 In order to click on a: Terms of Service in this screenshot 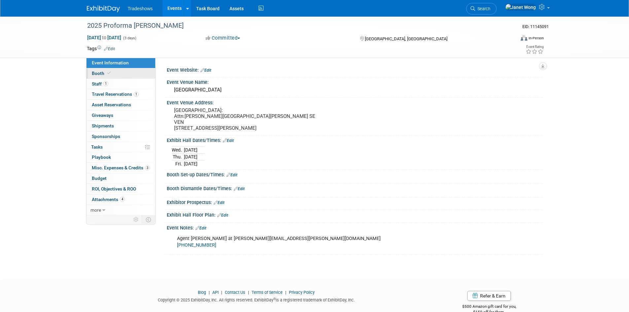, I will do `click(267, 292)`.